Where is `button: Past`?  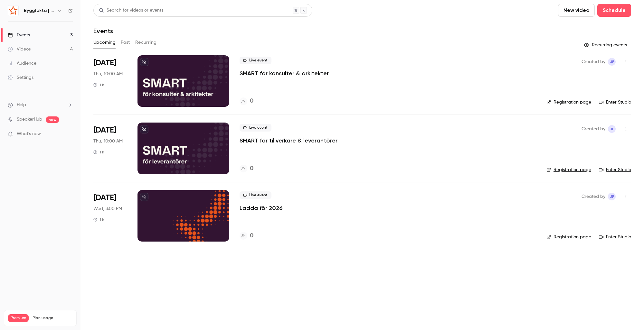 button: Past is located at coordinates (125, 42).